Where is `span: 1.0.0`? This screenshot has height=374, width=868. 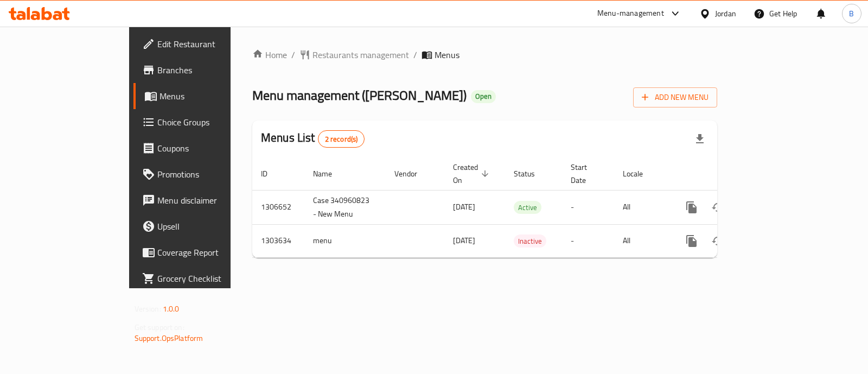 span: 1.0.0 is located at coordinates (171, 309).